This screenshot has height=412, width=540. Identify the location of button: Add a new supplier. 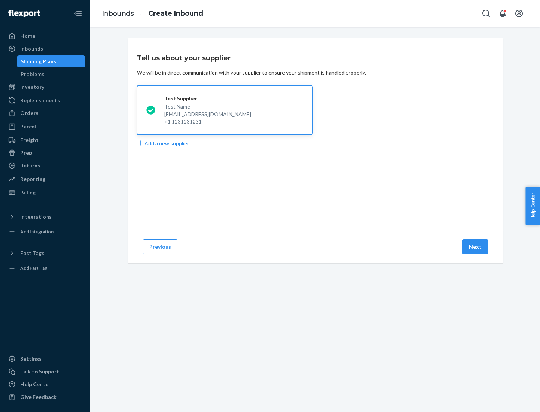
(163, 143).